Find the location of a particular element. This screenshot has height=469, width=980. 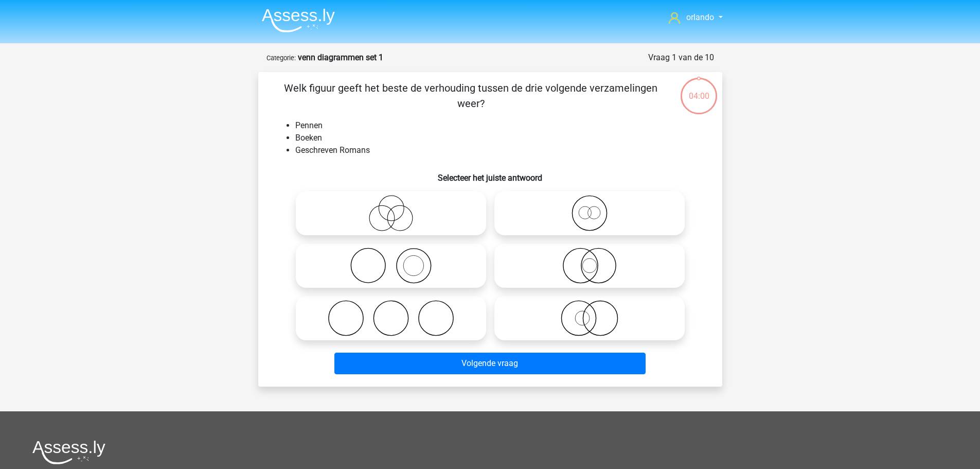

li: Geschreven Romans is located at coordinates (500, 150).